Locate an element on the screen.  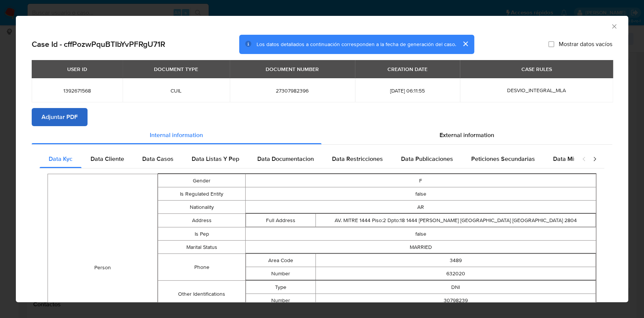
div: CASE RULES is located at coordinates (536, 69).